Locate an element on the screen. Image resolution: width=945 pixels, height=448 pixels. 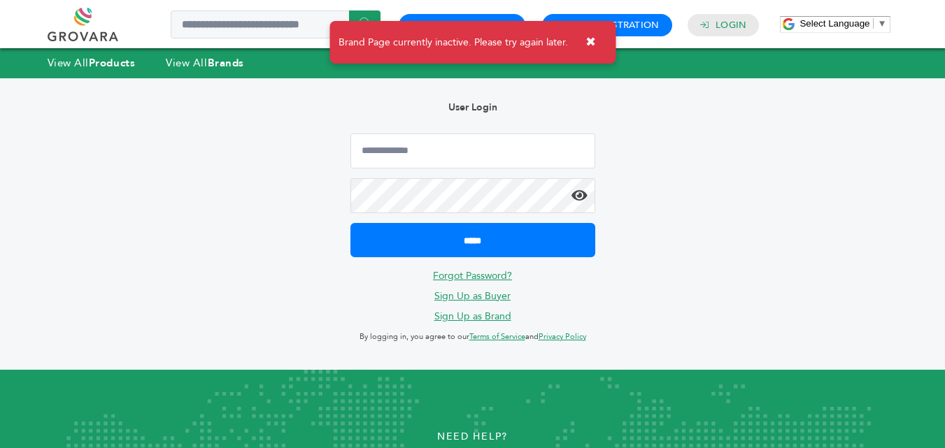
strong: Products is located at coordinates (112, 63).